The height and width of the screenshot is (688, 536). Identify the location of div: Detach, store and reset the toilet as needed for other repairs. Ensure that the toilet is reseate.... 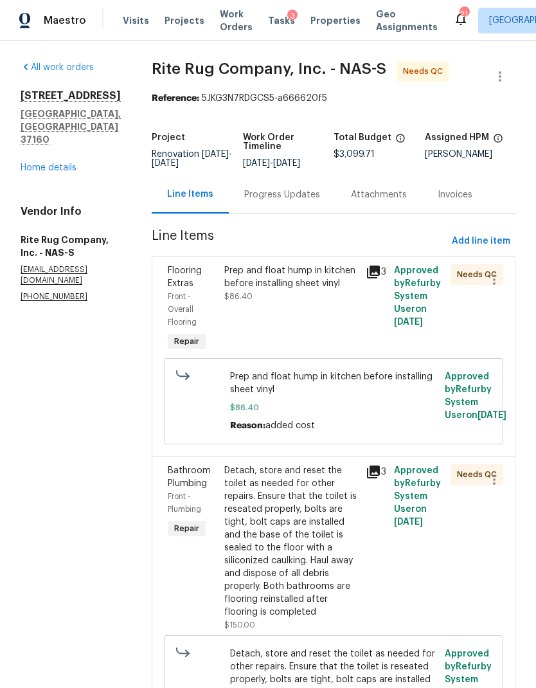
(291, 542).